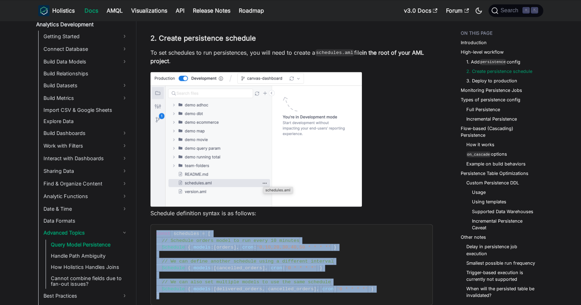 The height and width of the screenshot is (305, 581). I want to click on a: 3. Deploy to production, so click(492, 80).